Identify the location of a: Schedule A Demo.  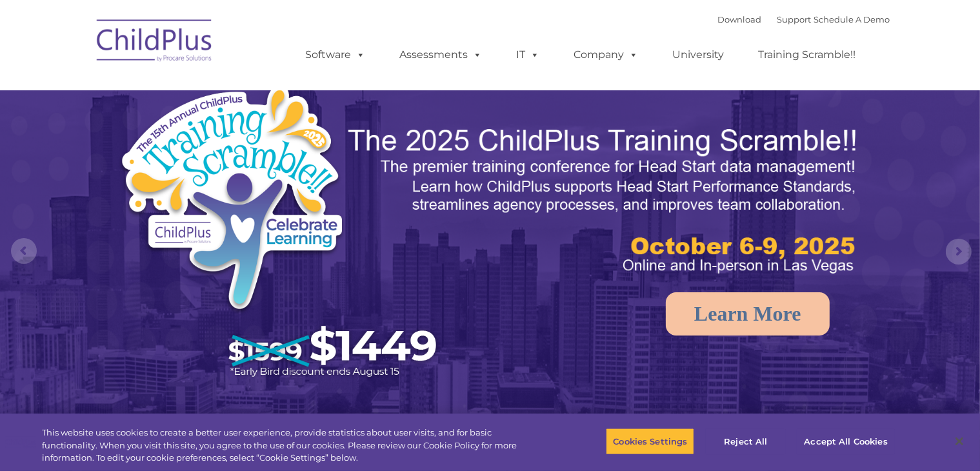
(852, 20).